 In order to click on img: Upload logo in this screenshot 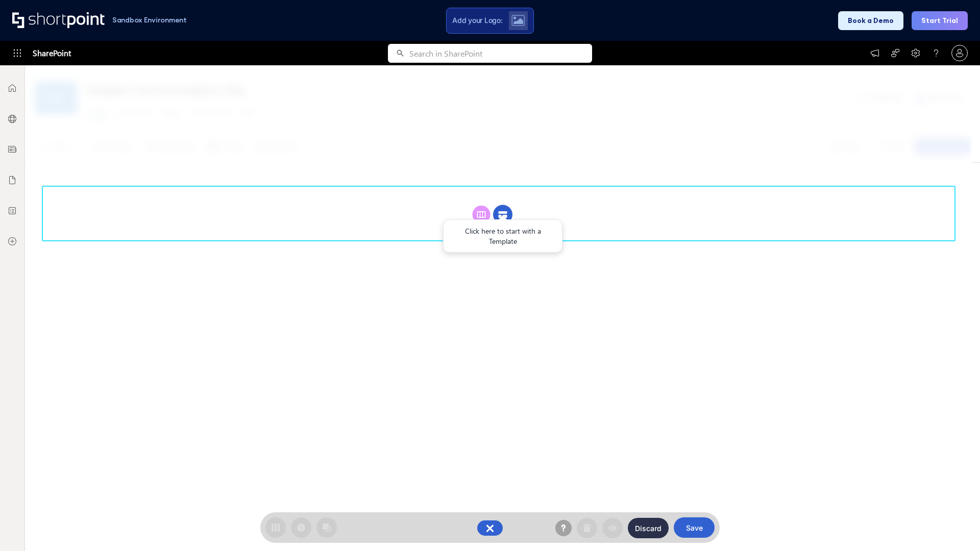, I will do `click(518, 20)`.